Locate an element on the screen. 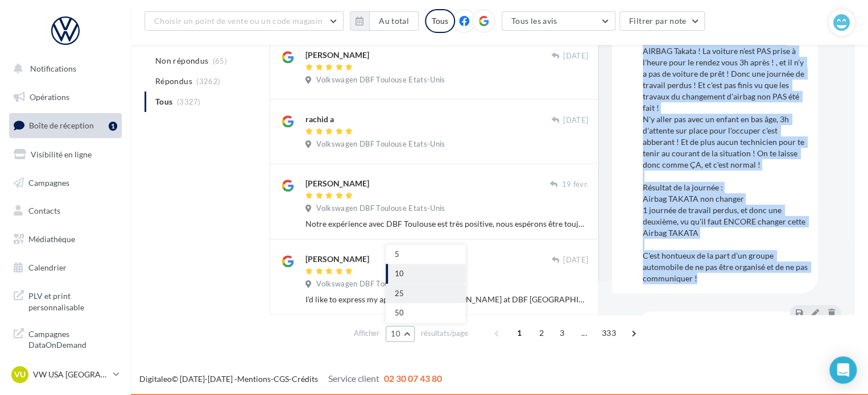 This screenshot has height=395, width=868. span: 2 is located at coordinates (541, 333).